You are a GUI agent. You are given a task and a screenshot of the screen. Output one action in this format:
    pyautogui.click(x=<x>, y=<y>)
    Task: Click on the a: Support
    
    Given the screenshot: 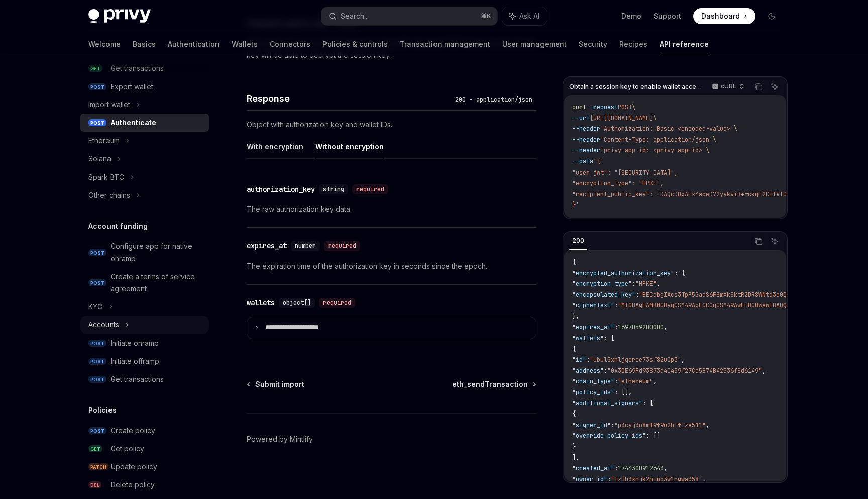 What is the action you would take?
    pyautogui.click(x=667, y=16)
    